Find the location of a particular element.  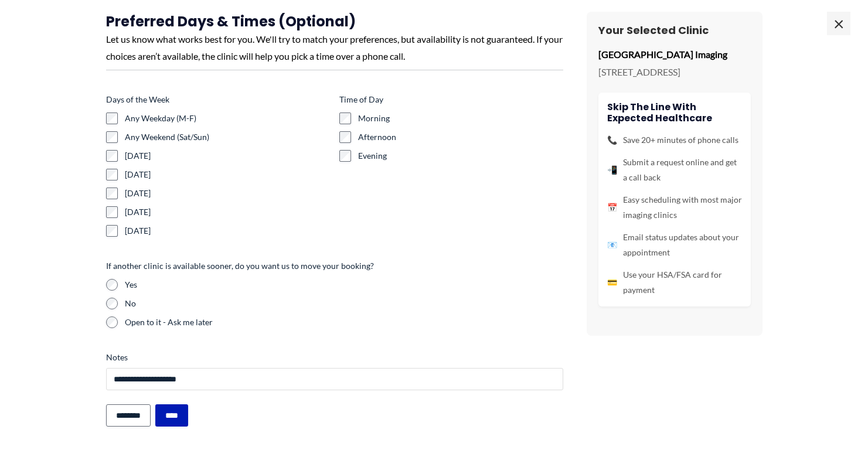

label: Morning is located at coordinates (461, 119).